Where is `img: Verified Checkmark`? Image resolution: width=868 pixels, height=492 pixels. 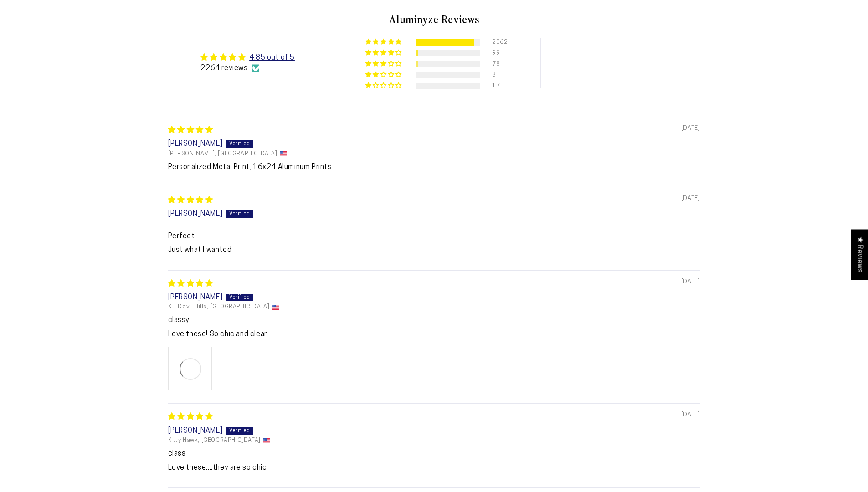
img: Verified Checkmark is located at coordinates (255, 68).